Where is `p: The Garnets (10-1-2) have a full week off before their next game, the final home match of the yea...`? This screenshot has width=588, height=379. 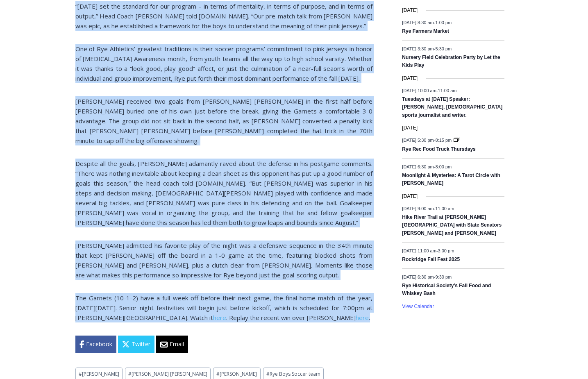 p: The Garnets (10-1-2) have a full week off before their next game, the final home match of the yea... is located at coordinates (224, 308).